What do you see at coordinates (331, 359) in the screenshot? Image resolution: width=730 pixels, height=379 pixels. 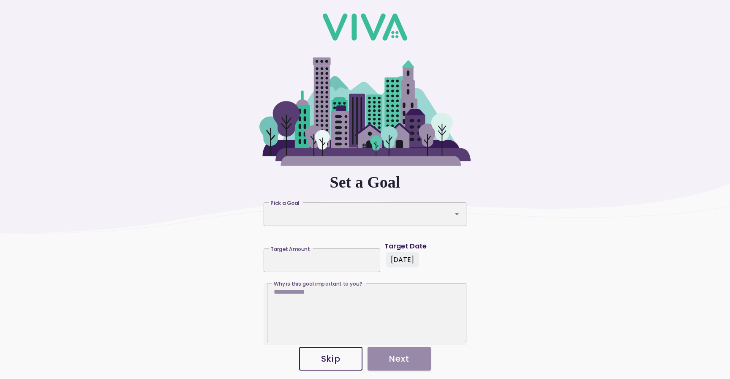 I see `a: Skip` at bounding box center [331, 359].